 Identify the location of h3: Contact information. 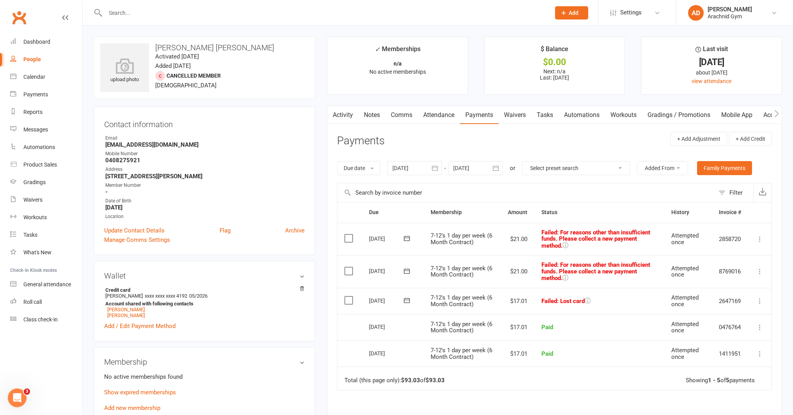
(204, 123).